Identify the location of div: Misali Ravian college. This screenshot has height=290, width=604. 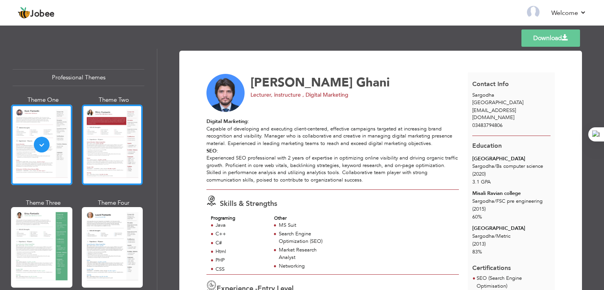
(511, 193).